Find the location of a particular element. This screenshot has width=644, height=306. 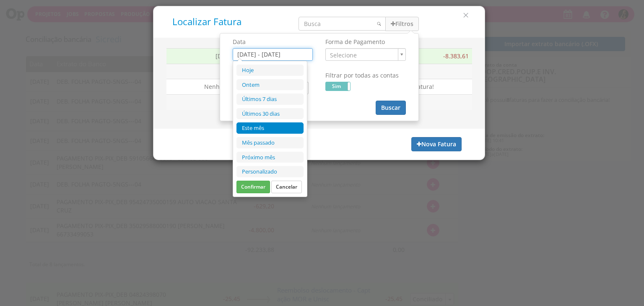

li: Últimos 30 dias is located at coordinates (270, 113).